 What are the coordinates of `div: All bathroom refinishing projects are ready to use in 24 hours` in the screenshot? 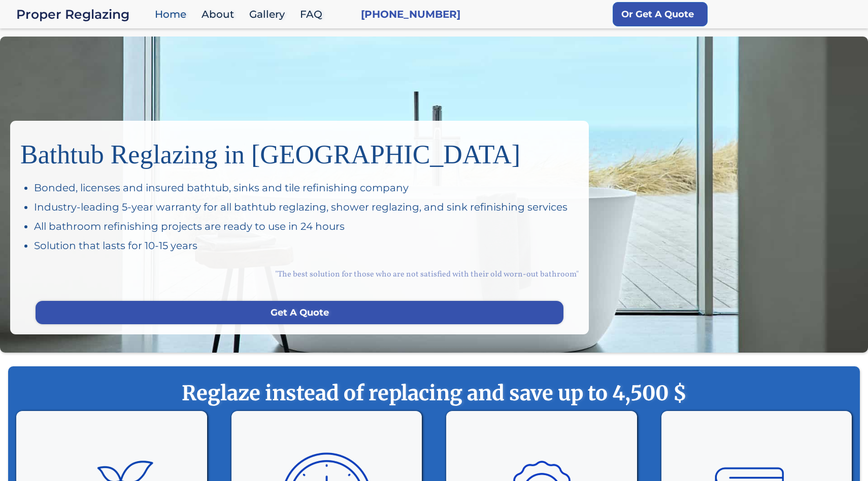 It's located at (306, 227).